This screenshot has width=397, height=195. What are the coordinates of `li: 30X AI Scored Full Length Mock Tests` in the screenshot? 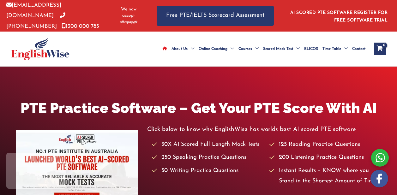 It's located at (207, 144).